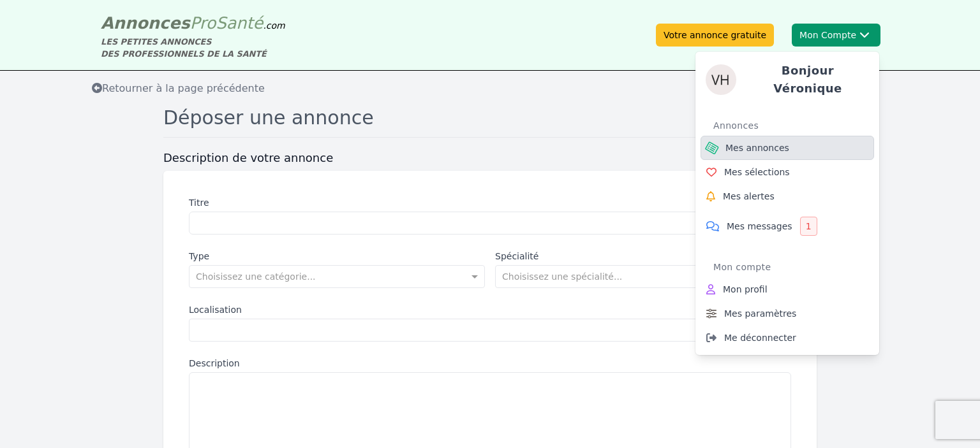 Image resolution: width=980 pixels, height=448 pixels. What do you see at coordinates (745, 289) in the screenshot?
I see `span: Mon profil` at bounding box center [745, 289].